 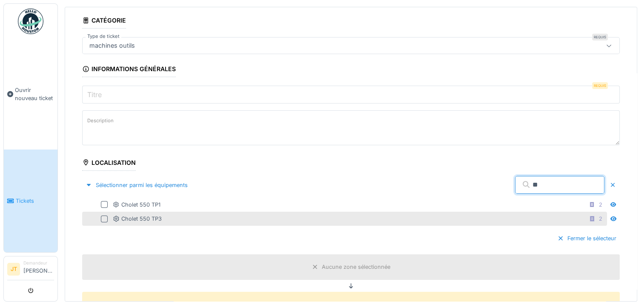 What do you see at coordinates (356, 267) in the screenshot?
I see `div: Aucune zone sélectionnée` at bounding box center [356, 267].